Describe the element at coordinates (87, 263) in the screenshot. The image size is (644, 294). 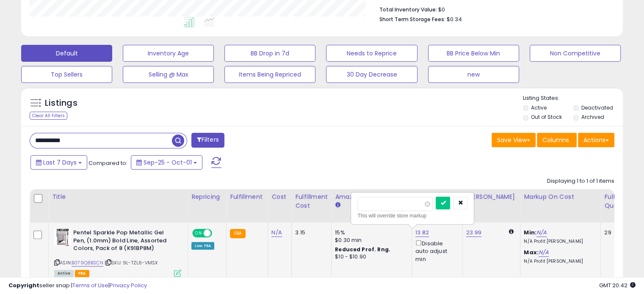
I see `a: B079Q8BSCN` at that location.